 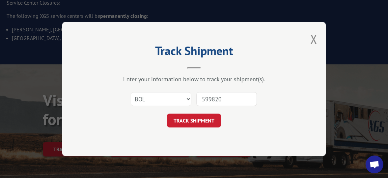 What do you see at coordinates (194, 120) in the screenshot?
I see `button: TRACK SHIPMENT` at bounding box center [194, 120].